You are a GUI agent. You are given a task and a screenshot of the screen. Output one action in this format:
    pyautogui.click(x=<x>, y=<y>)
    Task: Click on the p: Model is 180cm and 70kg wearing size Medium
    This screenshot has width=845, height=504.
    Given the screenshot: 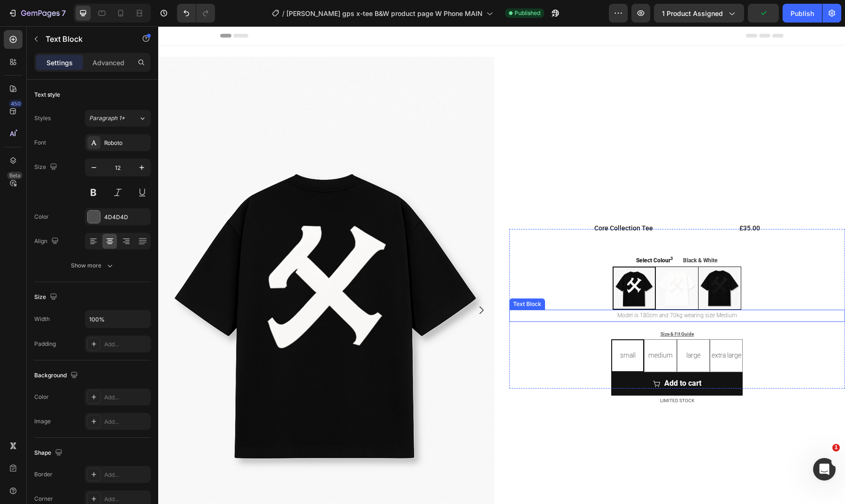 What is the action you would take?
    pyautogui.click(x=519, y=290)
    